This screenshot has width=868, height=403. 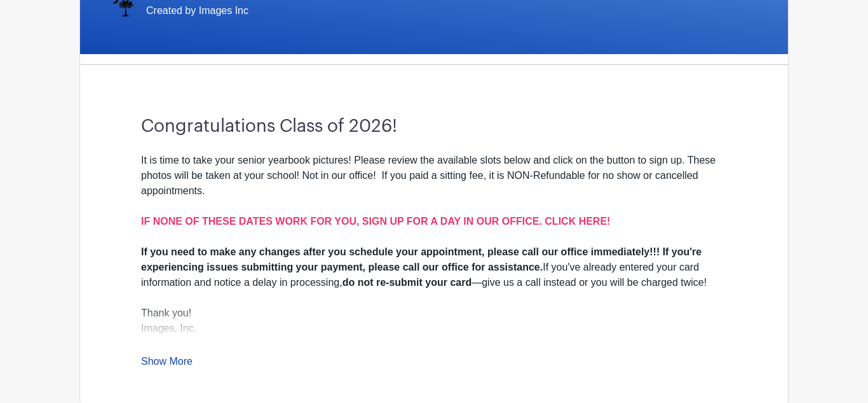 I want to click on a: IF NONE OF THESE DATES WORK FOR YOU, SIGN UP FOR A DAY IN OUR OFFICE. CLICK HERE!, so click(x=375, y=221).